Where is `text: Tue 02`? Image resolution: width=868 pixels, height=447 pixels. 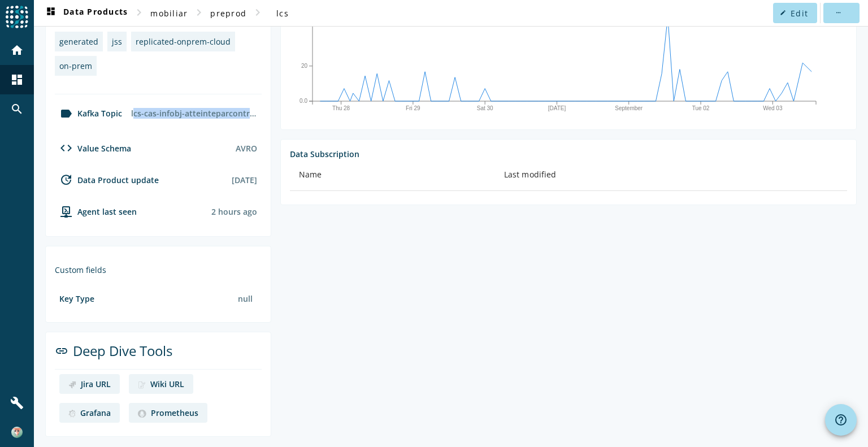
text: Tue 02 is located at coordinates (701, 108).